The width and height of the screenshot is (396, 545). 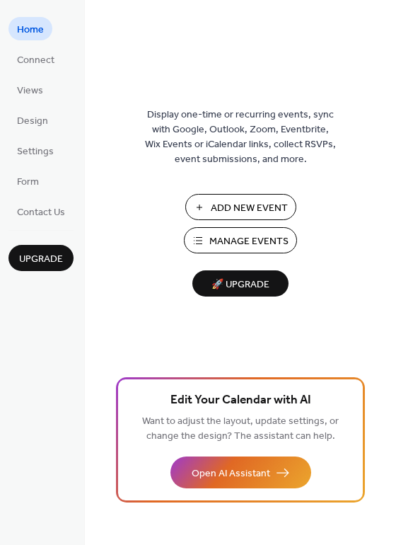 What do you see at coordinates (35, 60) in the screenshot?
I see `span: Connect` at bounding box center [35, 60].